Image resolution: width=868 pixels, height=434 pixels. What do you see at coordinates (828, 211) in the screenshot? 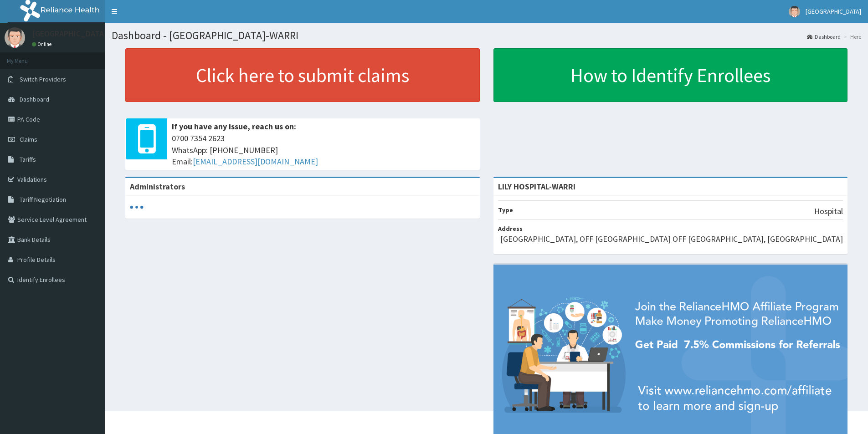
I see `p: Hospital` at bounding box center [828, 211].